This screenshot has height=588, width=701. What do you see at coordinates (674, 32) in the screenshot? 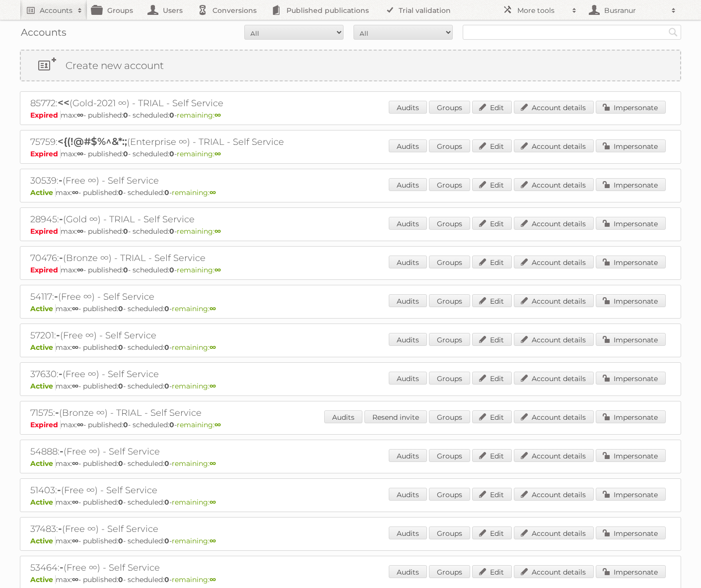
I see `input: Search` at bounding box center [674, 32].